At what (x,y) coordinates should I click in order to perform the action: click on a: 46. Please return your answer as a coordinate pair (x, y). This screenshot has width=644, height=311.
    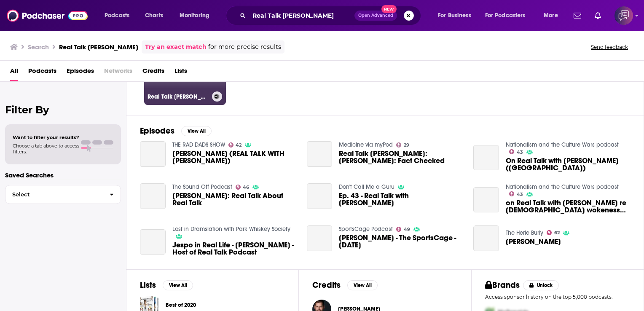
    Looking at the image, I should click on (242, 187).